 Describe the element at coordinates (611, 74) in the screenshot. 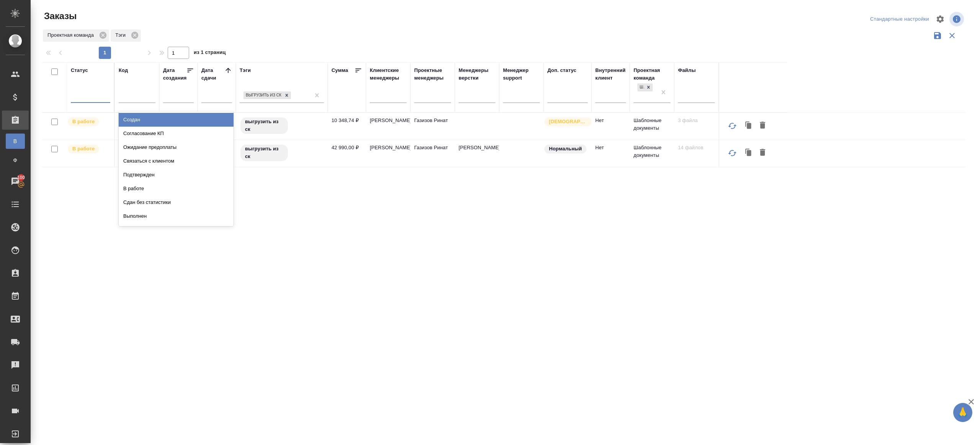

I see `div: Внутренний клиент` at that location.